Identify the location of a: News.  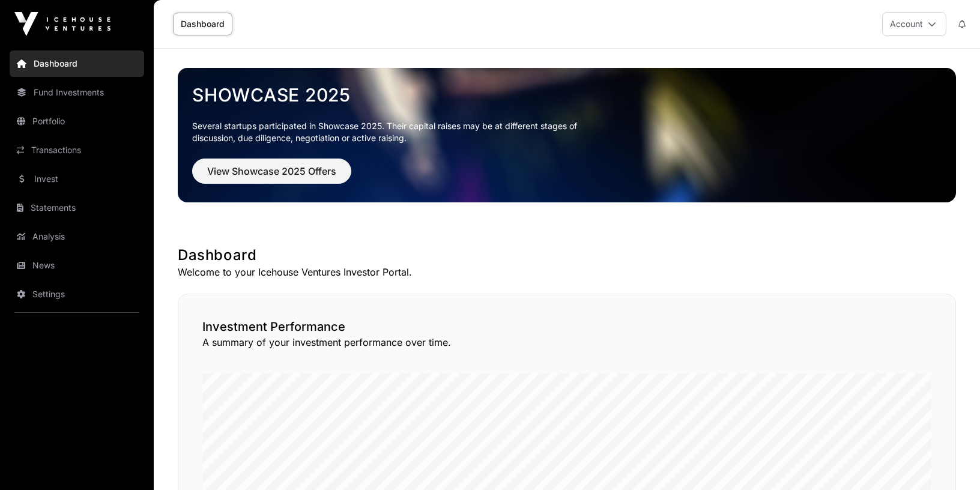
(76, 265).